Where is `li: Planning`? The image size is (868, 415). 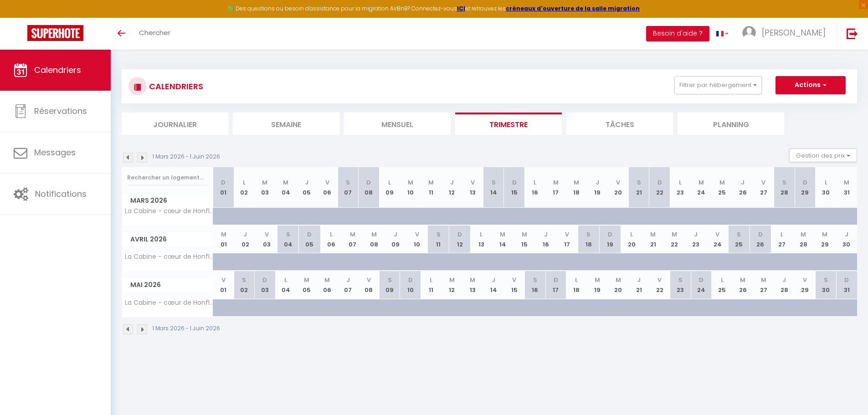 li: Planning is located at coordinates (731, 124).